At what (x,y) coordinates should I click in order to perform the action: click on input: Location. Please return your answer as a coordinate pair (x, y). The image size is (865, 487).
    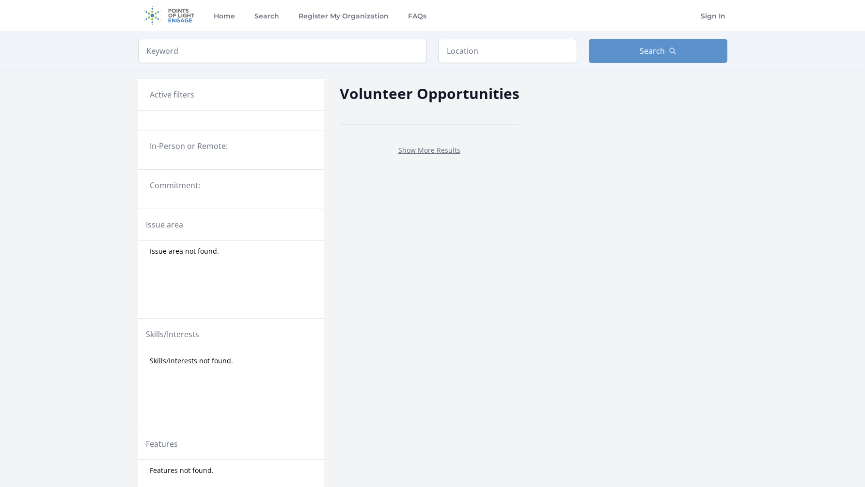
    Looking at the image, I should click on (508, 51).